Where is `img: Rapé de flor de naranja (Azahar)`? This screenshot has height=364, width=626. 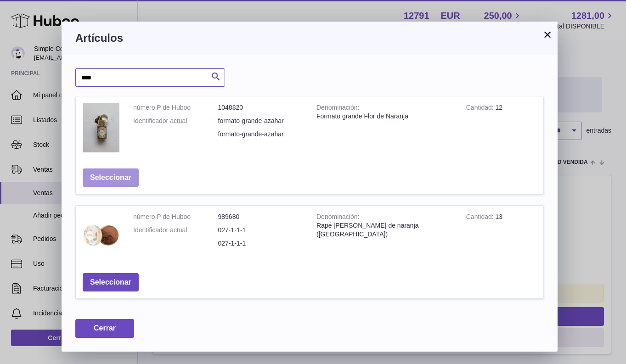 img: Rapé de flor de naranja (Azahar) is located at coordinates (101, 234).